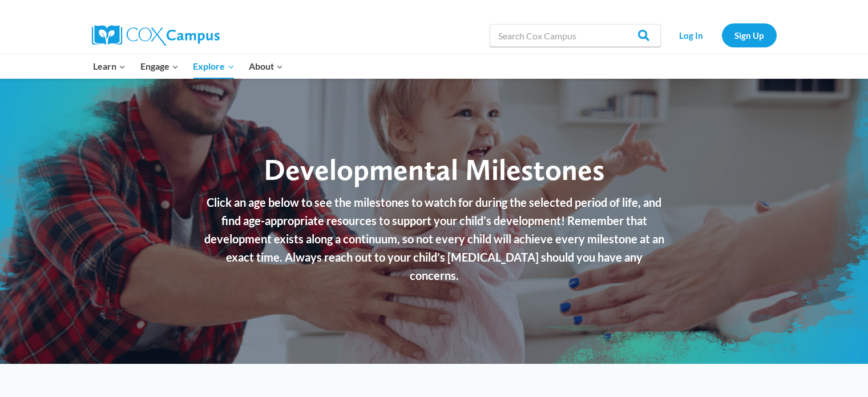  Describe the element at coordinates (691, 35) in the screenshot. I see `a: Log In` at that location.